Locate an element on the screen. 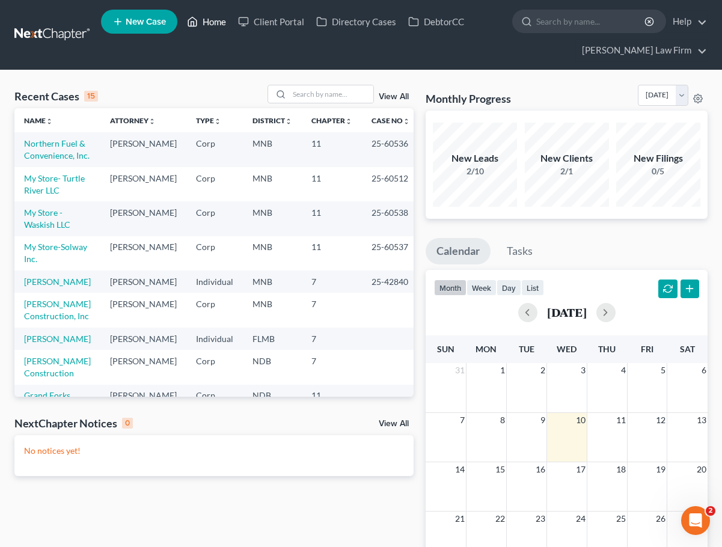  span: 26 is located at coordinates (661, 519).